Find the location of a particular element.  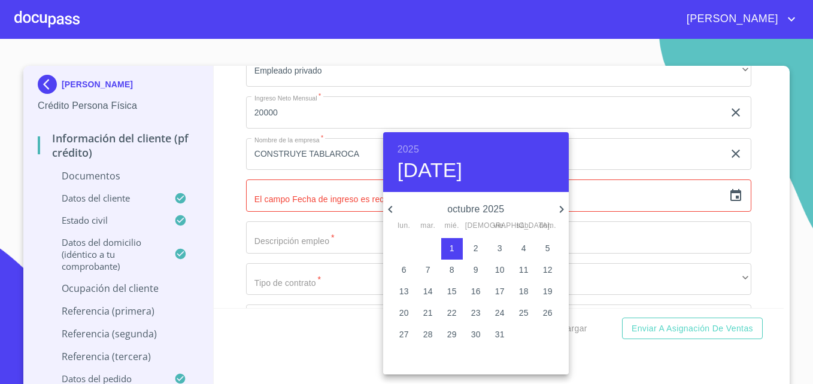

p: 30 is located at coordinates (476, 335).